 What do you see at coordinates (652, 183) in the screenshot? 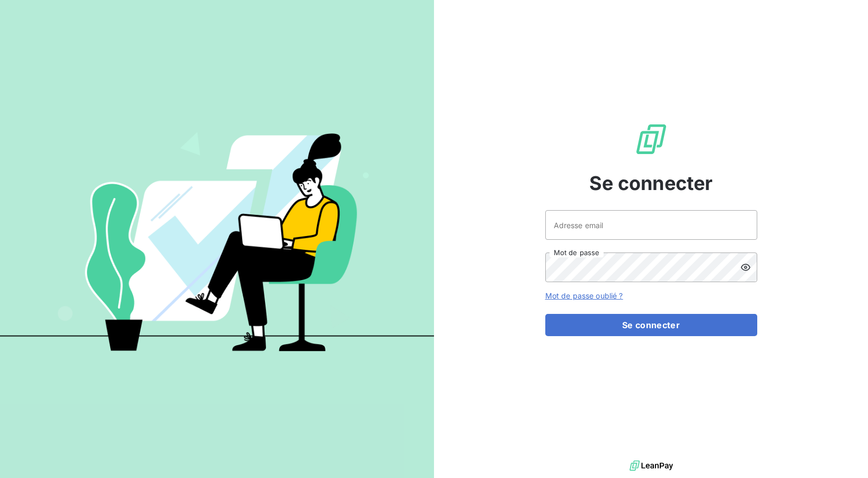
I see `span: Se connecter` at bounding box center [652, 183].